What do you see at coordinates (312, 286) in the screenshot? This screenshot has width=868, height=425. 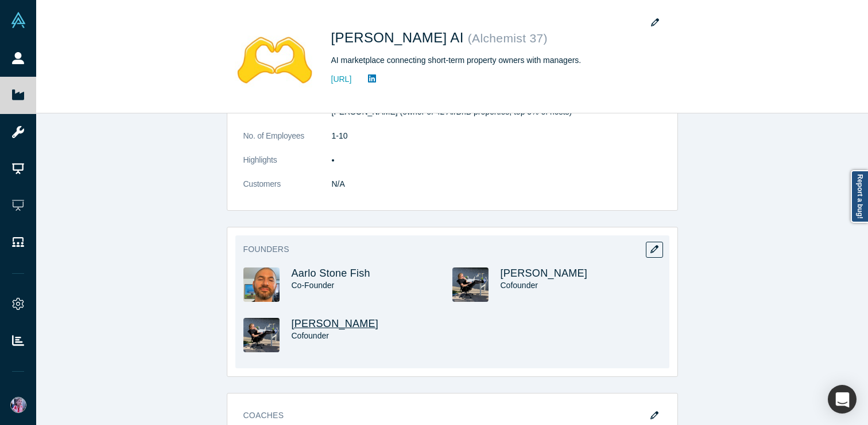 I see `span: Co-Founder` at bounding box center [312, 286].